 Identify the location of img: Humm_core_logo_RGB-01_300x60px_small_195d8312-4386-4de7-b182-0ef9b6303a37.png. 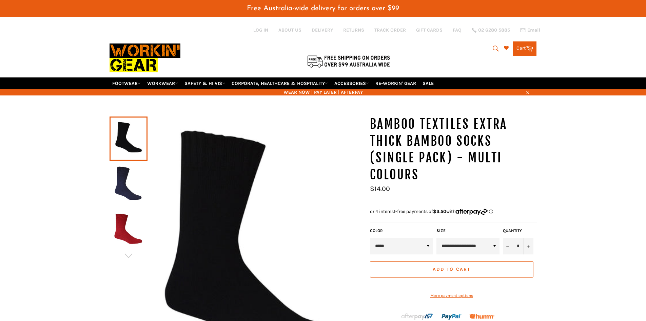
(482, 316).